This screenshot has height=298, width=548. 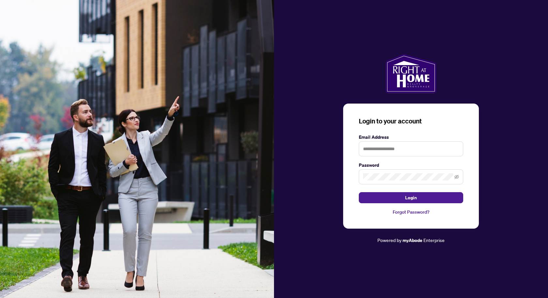 What do you see at coordinates (434, 240) in the screenshot?
I see `span: Enterprise` at bounding box center [434, 240].